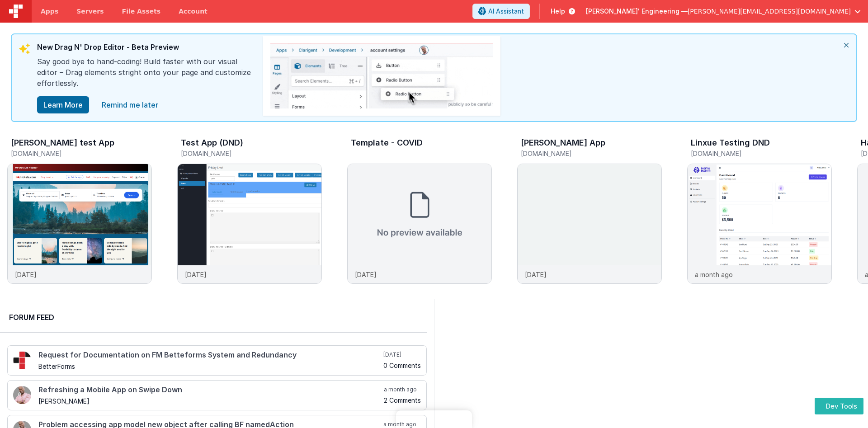  What do you see at coordinates (63, 105) in the screenshot?
I see `a: Learn More` at bounding box center [63, 105].